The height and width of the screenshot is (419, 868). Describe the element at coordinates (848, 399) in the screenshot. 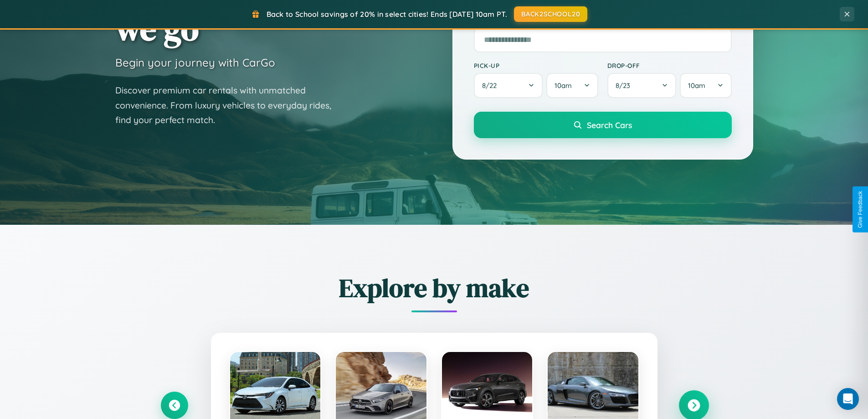

I see `div: Open Intercom Messenger` at that location.